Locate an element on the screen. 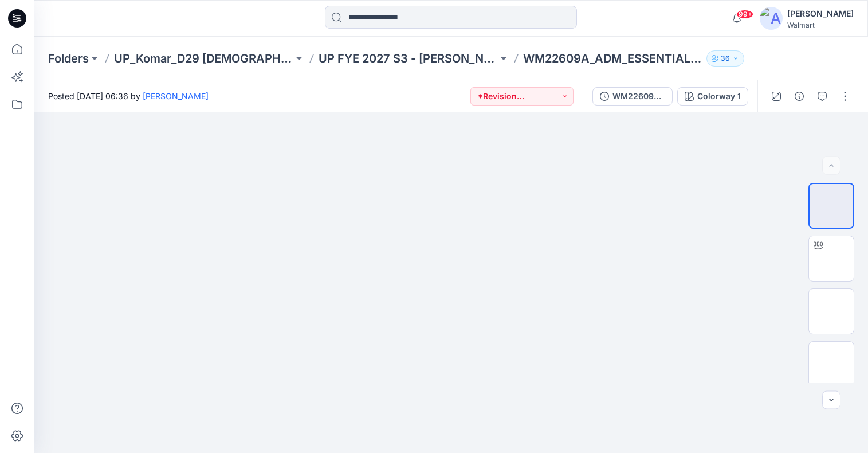  button: WM22609A_ADM_ESSENTIALS LONG PANT is located at coordinates (632, 96).